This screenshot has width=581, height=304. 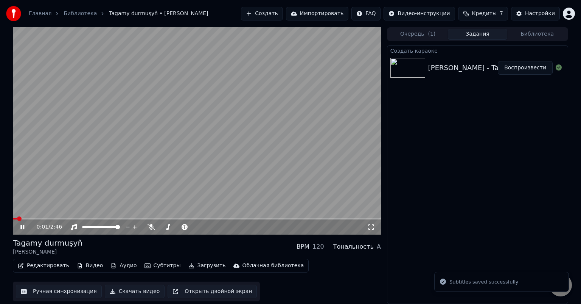 What do you see at coordinates (538, 34) in the screenshot?
I see `button: Библиотека` at bounding box center [538, 34].